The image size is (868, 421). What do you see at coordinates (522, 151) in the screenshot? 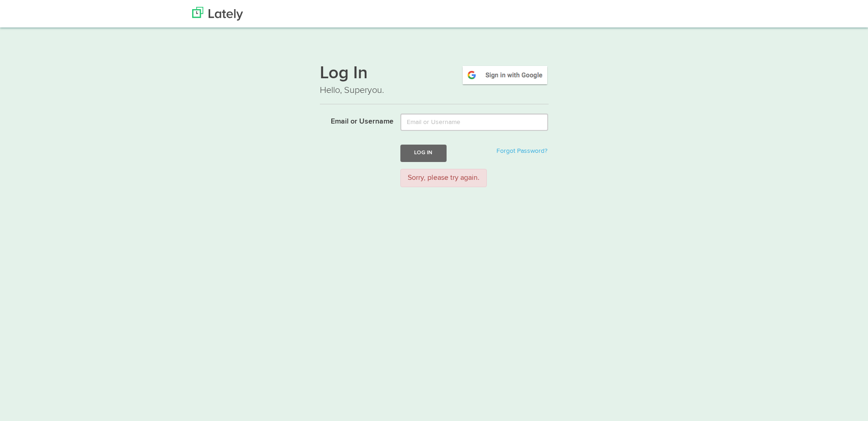
I see `a: Forgot Password?` at bounding box center [522, 151].